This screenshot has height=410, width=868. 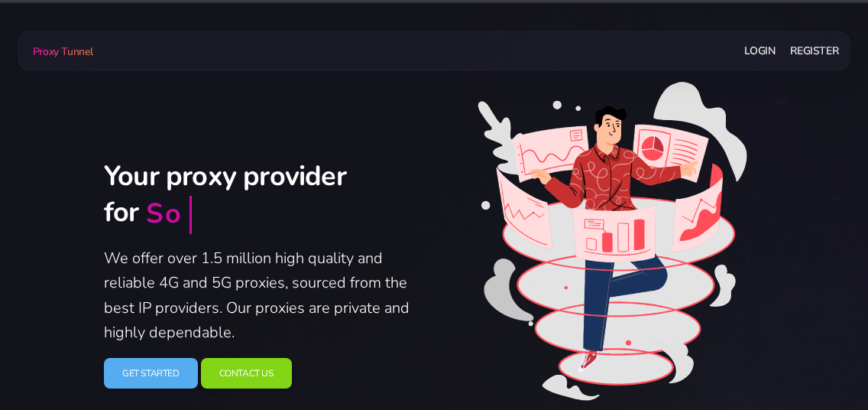 I want to click on a: Contact Us, so click(x=246, y=373).